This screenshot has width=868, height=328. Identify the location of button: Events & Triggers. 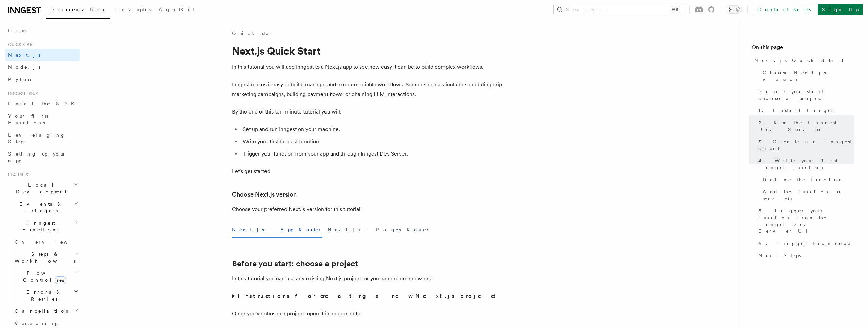
(42, 207).